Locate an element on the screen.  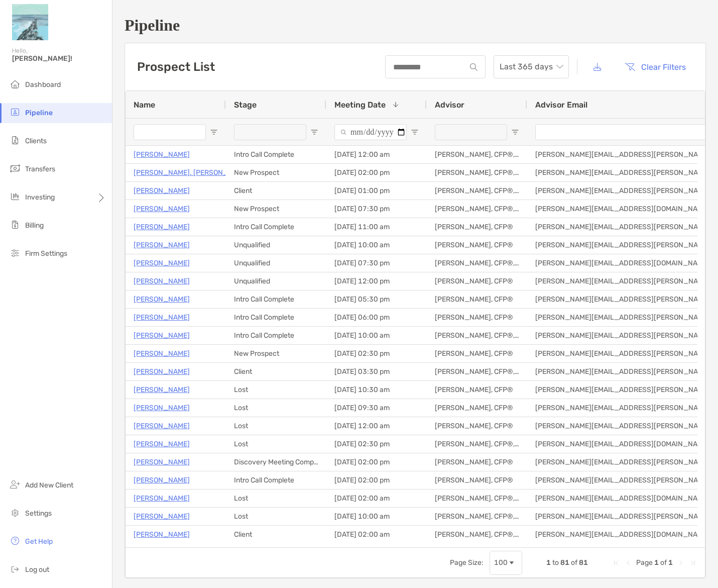
span: Investing is located at coordinates (39, 197).